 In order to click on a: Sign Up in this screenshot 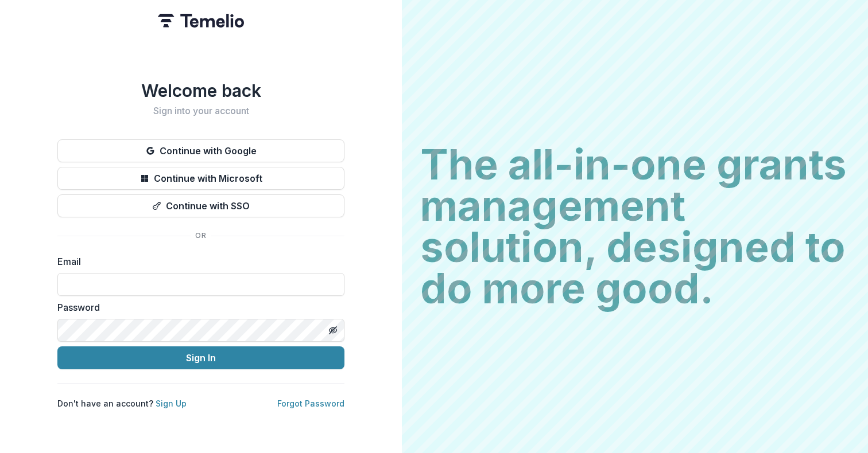, I will do `click(171, 404)`.